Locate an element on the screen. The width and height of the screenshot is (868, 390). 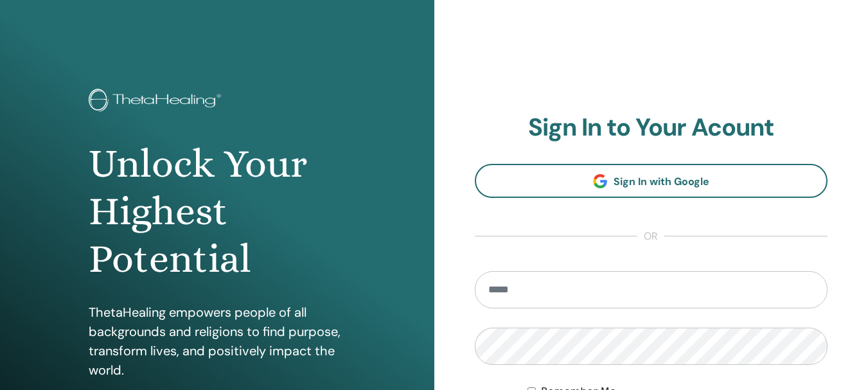
span: Sign In with Google is located at coordinates (662, 181).